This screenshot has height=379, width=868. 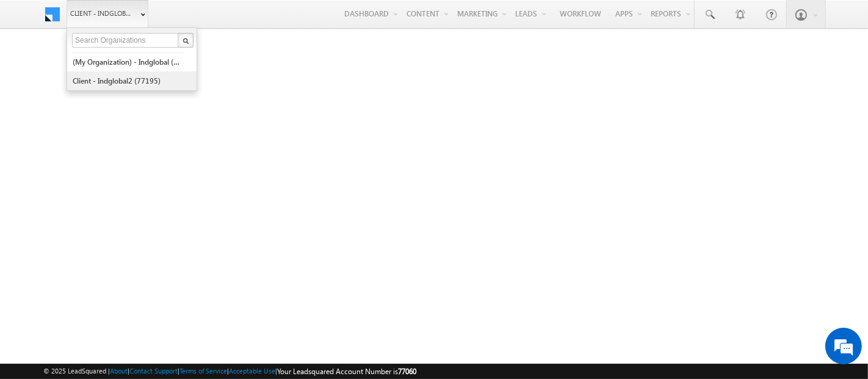 I want to click on div: Minimize live chat window, so click(x=215, y=21).